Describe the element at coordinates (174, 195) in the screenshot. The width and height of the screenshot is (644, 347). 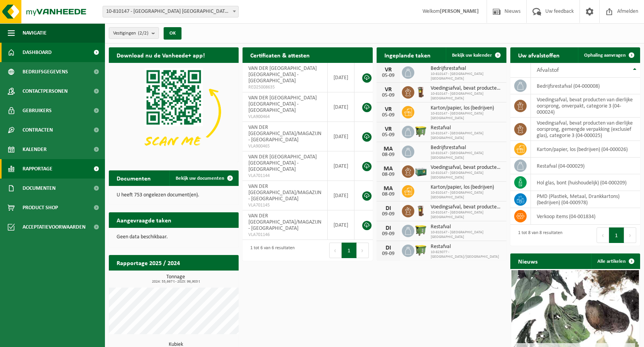
I see `p: U heeft 753 ongelezen document(en).` at that location.